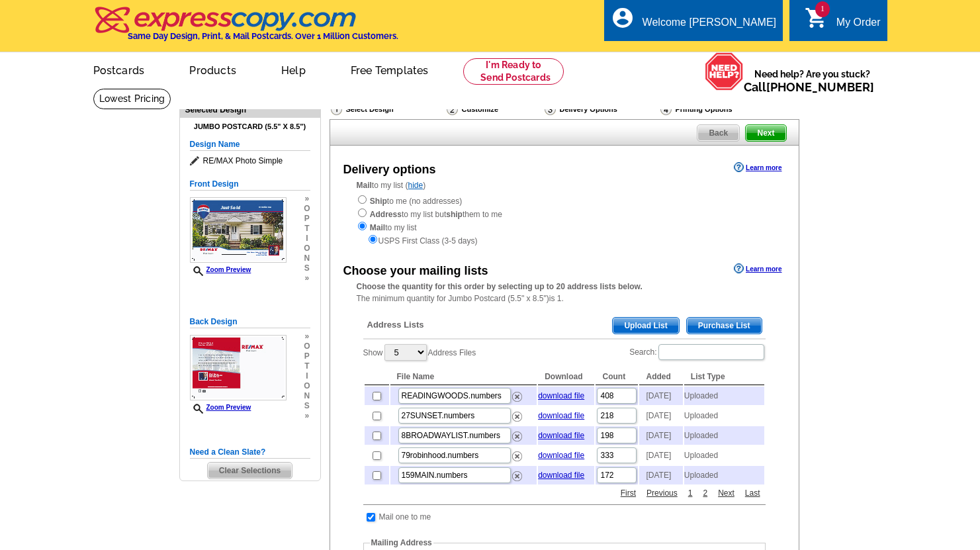 The height and width of the screenshot is (550, 980). I want to click on strong: Address, so click(385, 214).